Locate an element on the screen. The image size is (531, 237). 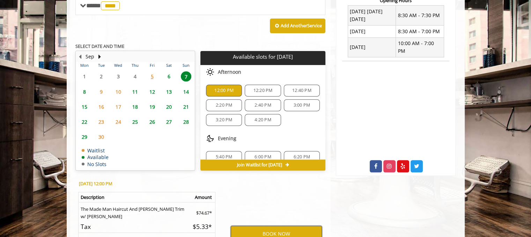
td: Select day30 is located at coordinates (101, 137).